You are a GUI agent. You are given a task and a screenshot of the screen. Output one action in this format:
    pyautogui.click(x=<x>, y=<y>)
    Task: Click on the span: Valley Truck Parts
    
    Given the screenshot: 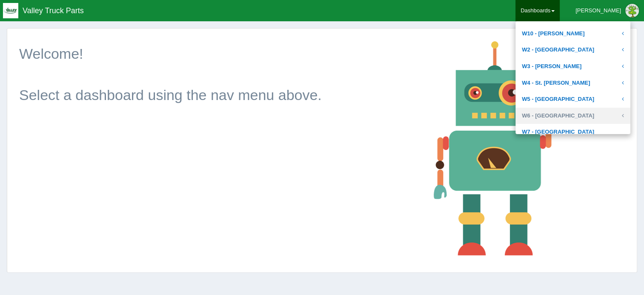 What is the action you would take?
    pyautogui.click(x=53, y=10)
    